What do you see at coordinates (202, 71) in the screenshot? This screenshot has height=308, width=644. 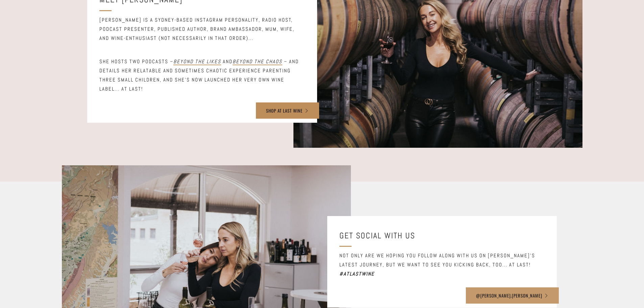 I see `h6: She hosts two podcasts – and – and details her relatable and sometimes chaotic experience parenti...` at bounding box center [202, 71].